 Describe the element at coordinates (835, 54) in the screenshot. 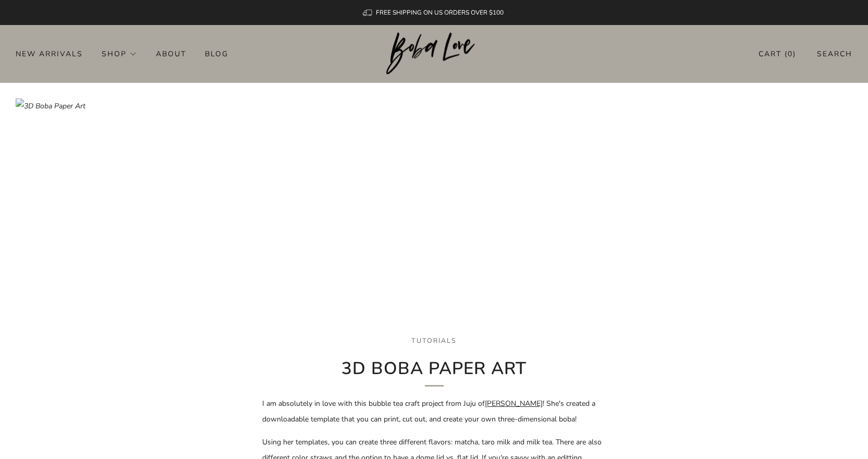

I see `a: Search` at that location.